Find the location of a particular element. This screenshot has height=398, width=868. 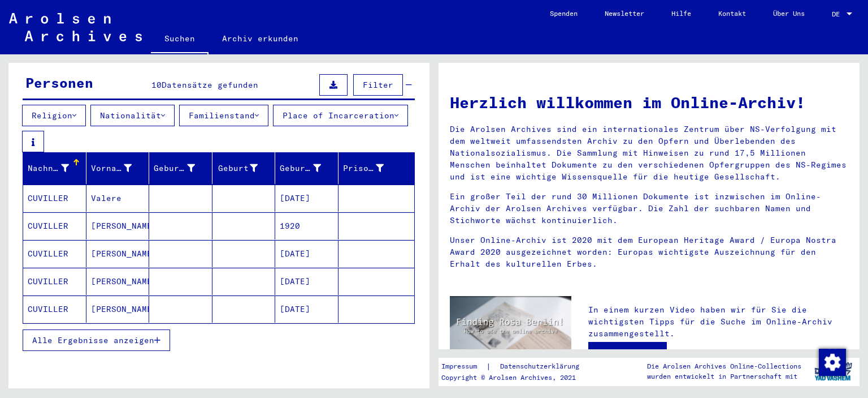

p: Die Arolsen Archives sind ein internationales Zentrum über NS-Verfolgung mit dem weltweit umfasse... is located at coordinates (649, 153).